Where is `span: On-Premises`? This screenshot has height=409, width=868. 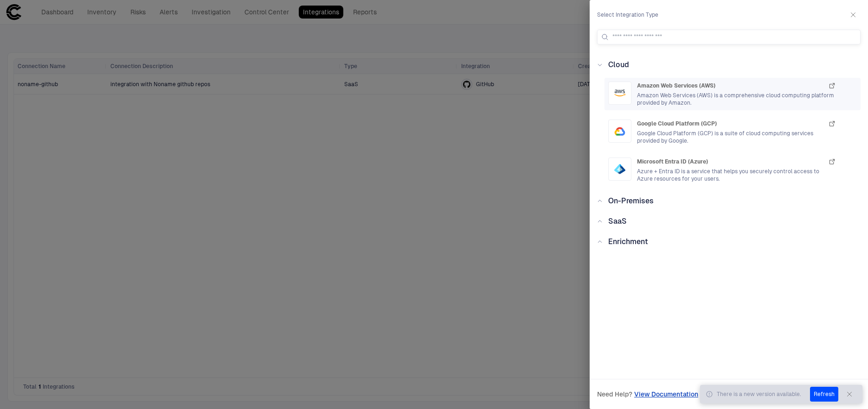
span: On-Premises is located at coordinates (631, 201).